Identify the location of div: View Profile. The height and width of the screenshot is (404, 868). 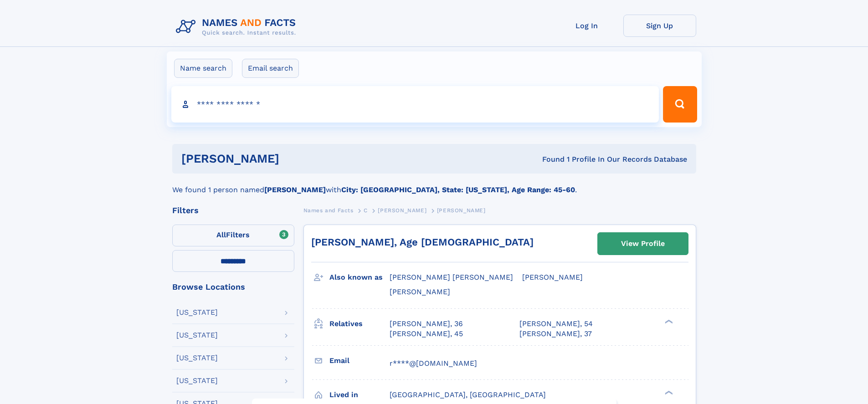
(643, 244).